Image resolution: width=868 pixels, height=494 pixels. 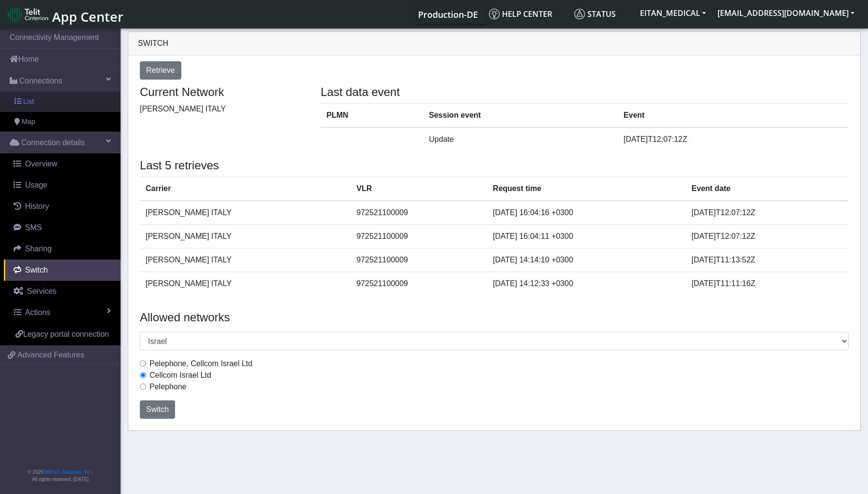 I want to click on img: logo-telit-cinterion-gw-new.png, so click(x=28, y=14).